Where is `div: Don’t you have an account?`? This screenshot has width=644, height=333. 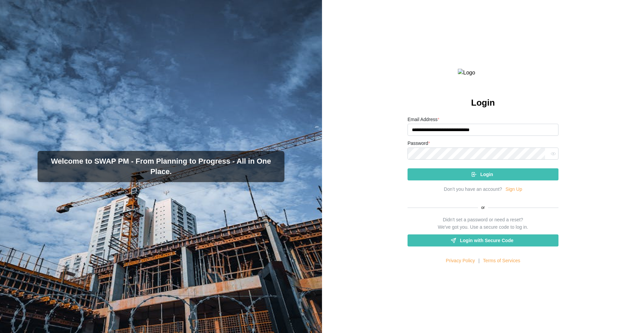 div: Don’t you have an account? is located at coordinates (473, 189).